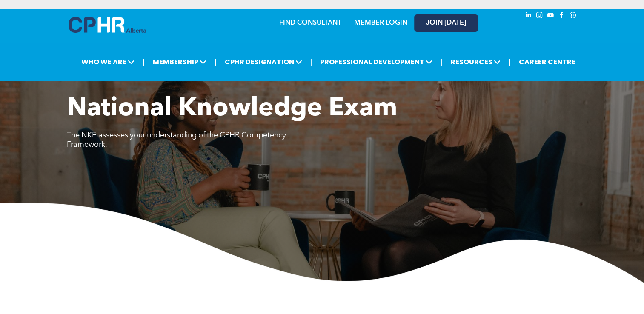  I want to click on a: CAREER CENTRE, so click(547, 62).